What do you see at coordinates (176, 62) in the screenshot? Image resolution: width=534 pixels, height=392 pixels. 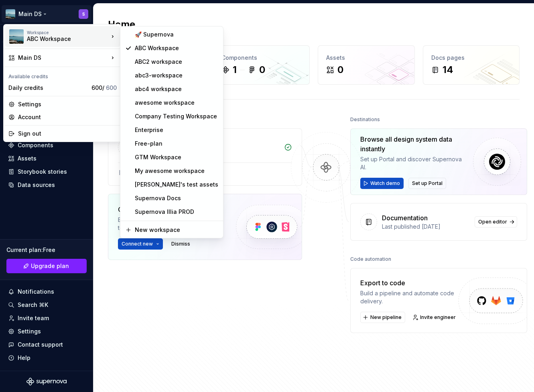 I see `div: ABC2 workspace` at bounding box center [176, 62].